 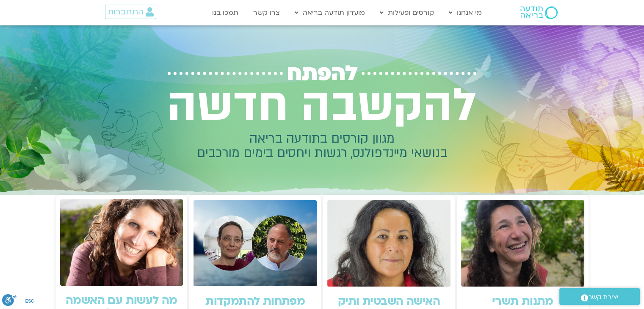 I want to click on a: מי אנחנו, so click(x=465, y=13).